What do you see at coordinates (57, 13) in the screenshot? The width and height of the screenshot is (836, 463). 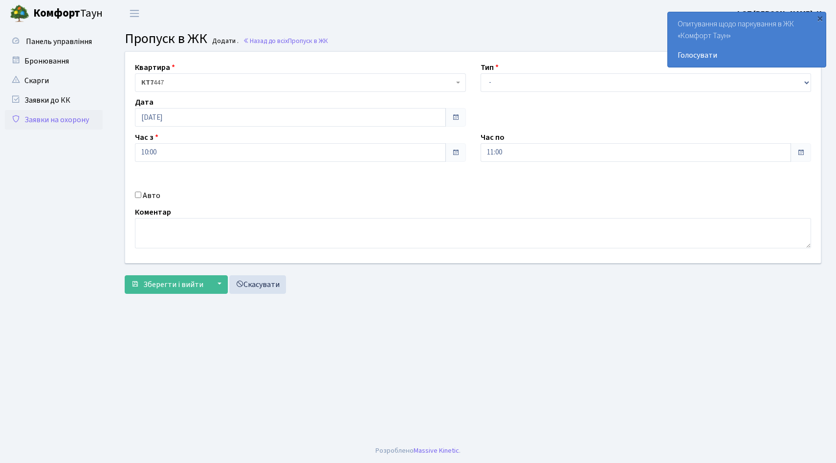 I see `b: Комфорт` at bounding box center [57, 13].